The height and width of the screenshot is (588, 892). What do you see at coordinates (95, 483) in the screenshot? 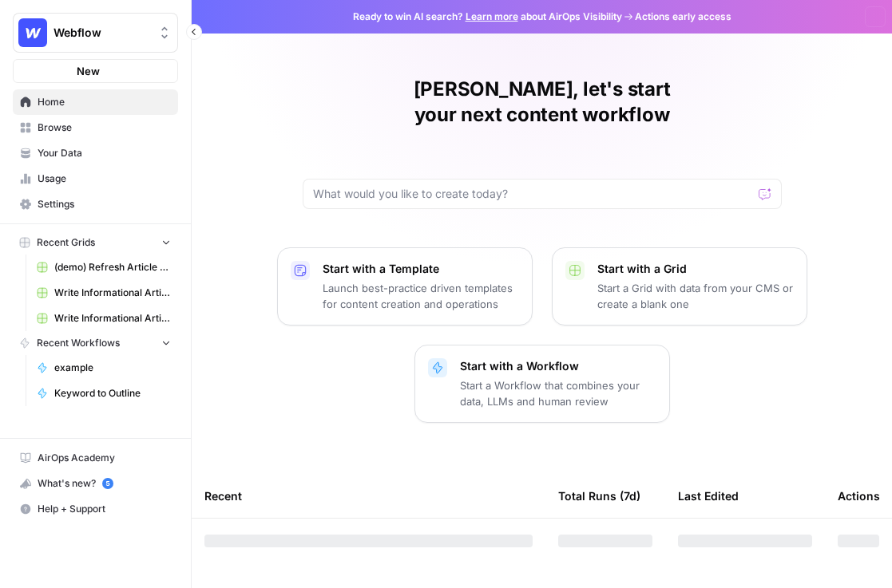
I see `div: What's new?` at bounding box center [95, 483].